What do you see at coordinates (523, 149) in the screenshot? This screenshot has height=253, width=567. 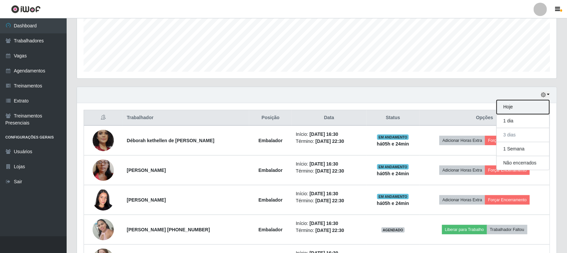 I see `button: 1 Semana` at bounding box center [523, 149].